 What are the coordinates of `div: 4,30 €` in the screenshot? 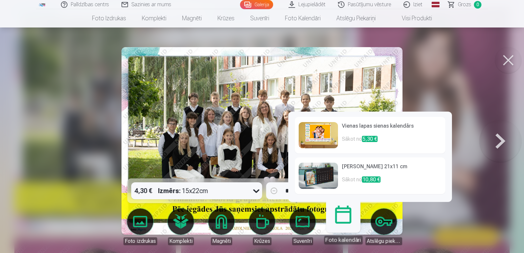 It's located at (143, 191).